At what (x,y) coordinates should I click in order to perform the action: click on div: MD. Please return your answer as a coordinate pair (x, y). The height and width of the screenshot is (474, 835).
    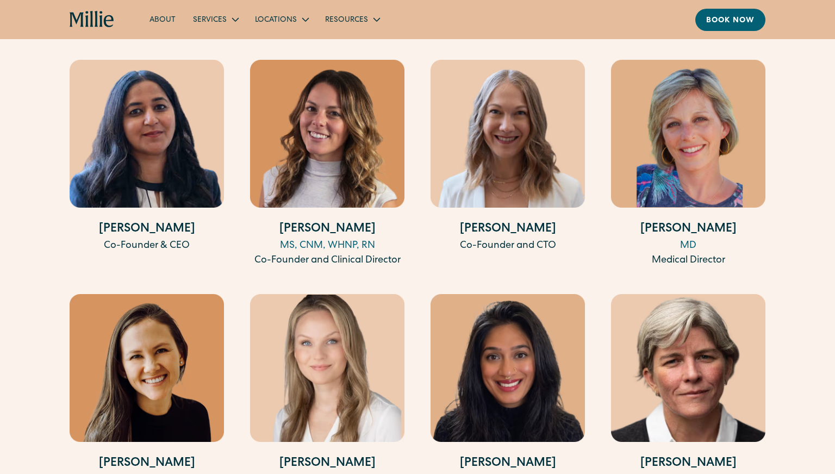
    Looking at the image, I should click on (688, 246).